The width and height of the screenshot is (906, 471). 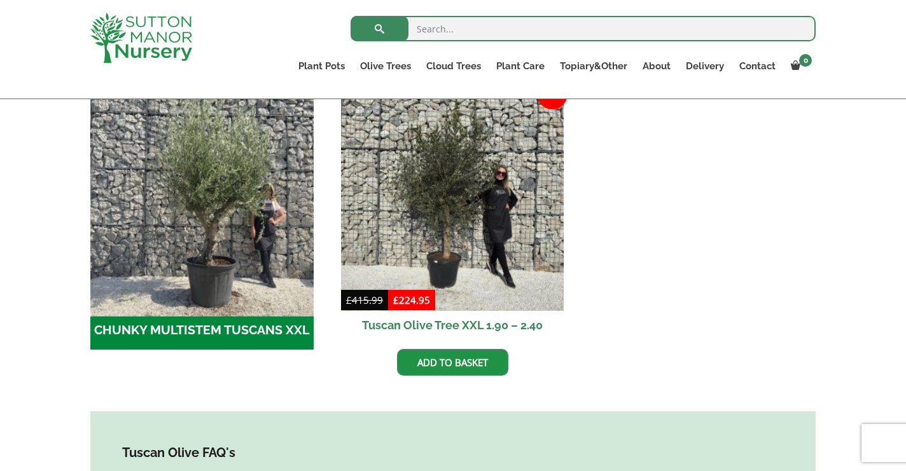 I want to click on img: Tuscan Olive Tree XXL 1.90 - 2.40, so click(x=452, y=199).